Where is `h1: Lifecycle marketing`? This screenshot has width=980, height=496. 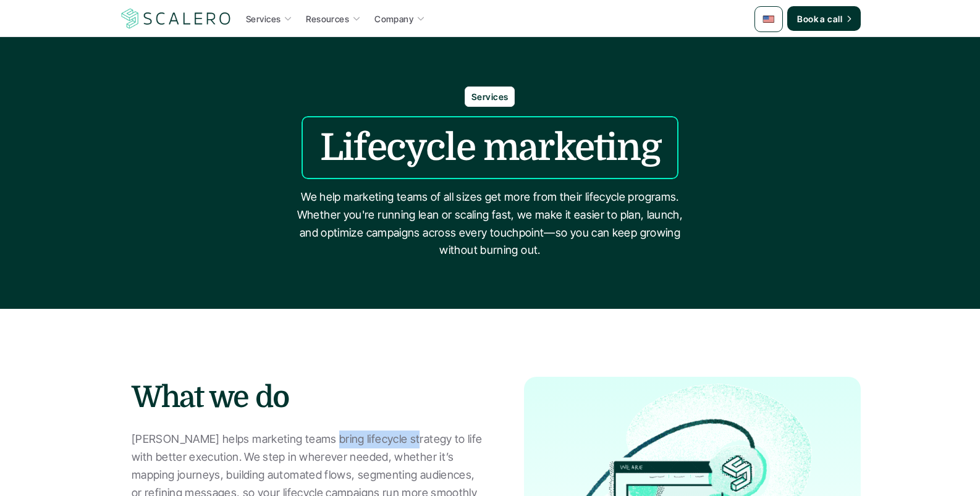
h1: Lifecycle marketing is located at coordinates (490, 148).